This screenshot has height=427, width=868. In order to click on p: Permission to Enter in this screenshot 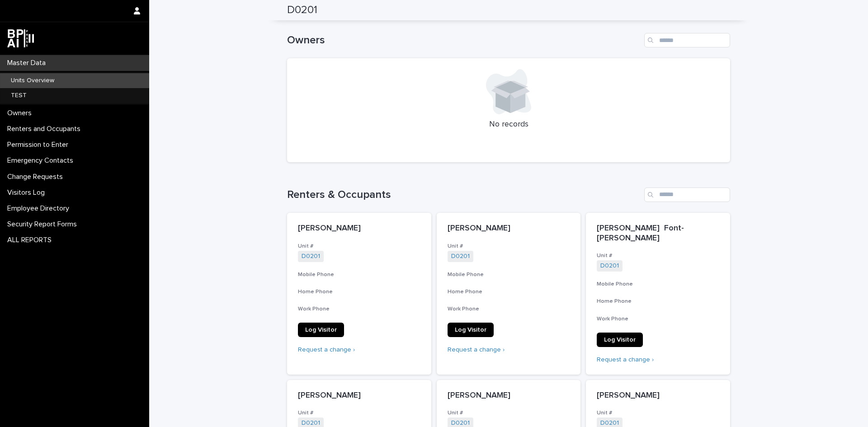, I will do `click(39, 145)`.